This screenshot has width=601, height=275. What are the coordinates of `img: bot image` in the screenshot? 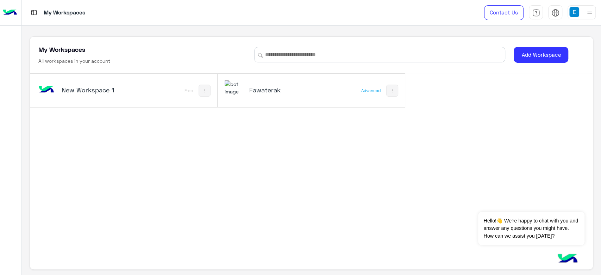 It's located at (47, 90).